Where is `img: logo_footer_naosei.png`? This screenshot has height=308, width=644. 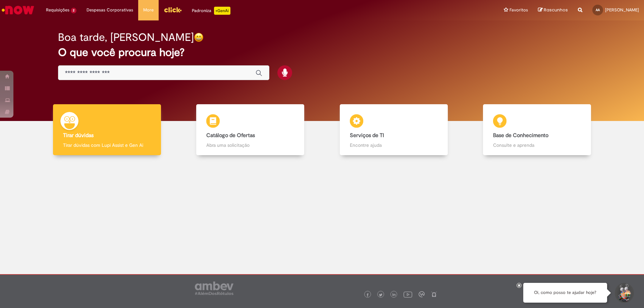
img: logo_footer_naosei.png is located at coordinates (434, 295).